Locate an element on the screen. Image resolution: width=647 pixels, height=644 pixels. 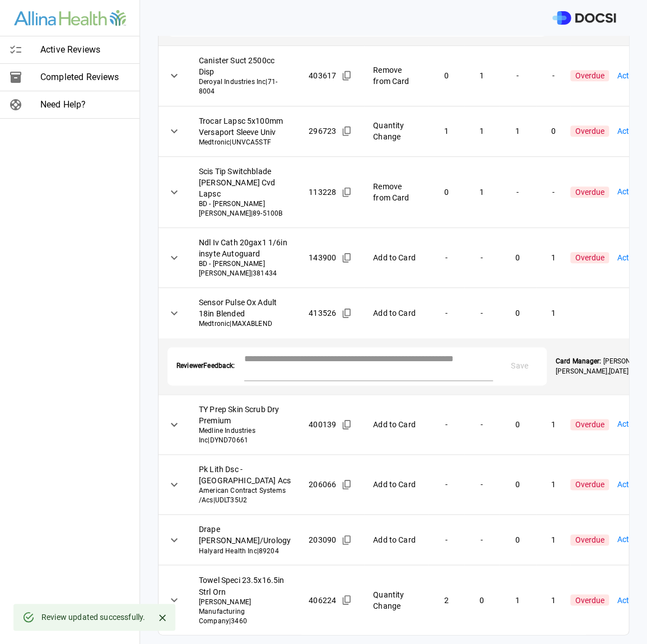
span: Need Help? is located at coordinates (85, 105).